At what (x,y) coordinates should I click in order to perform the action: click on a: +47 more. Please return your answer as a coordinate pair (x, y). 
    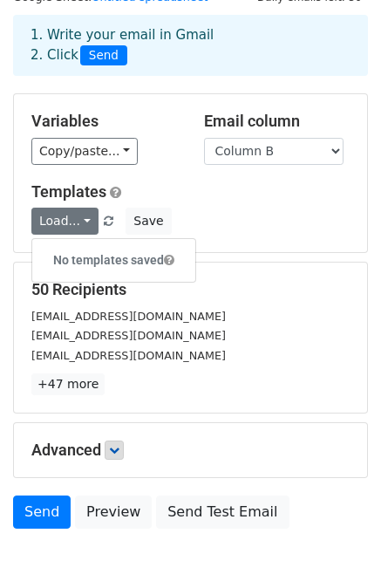
    Looking at the image, I should click on (68, 384).